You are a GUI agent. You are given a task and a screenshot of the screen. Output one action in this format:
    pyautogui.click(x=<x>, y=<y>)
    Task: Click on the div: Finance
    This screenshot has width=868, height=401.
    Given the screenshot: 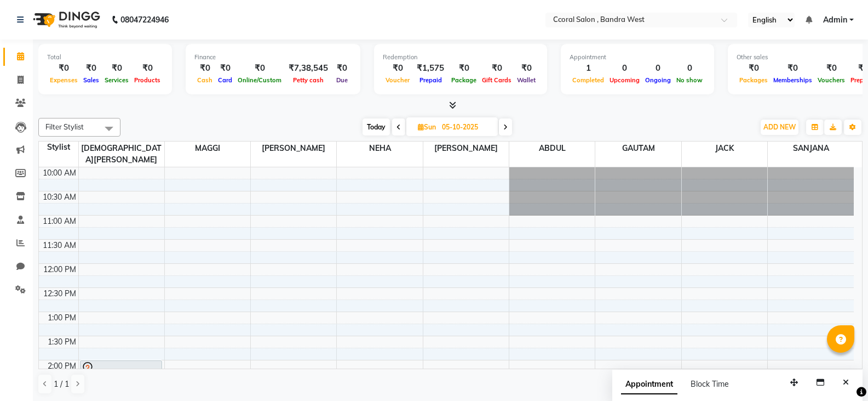 What is the action you would take?
    pyautogui.click(x=273, y=57)
    